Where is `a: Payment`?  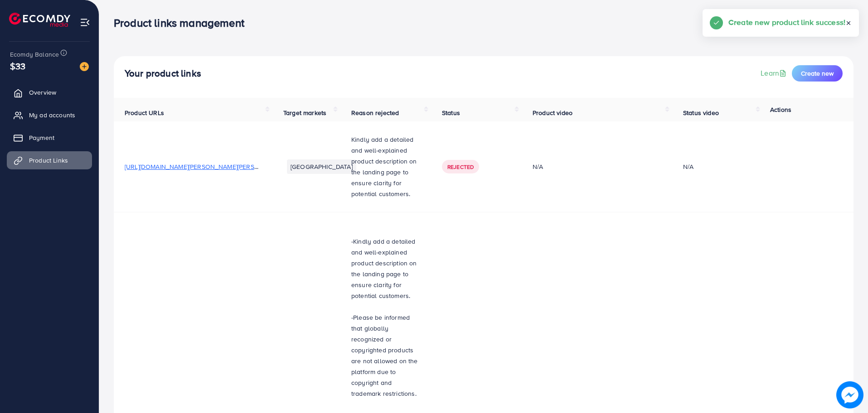
a: Payment is located at coordinates (49, 137).